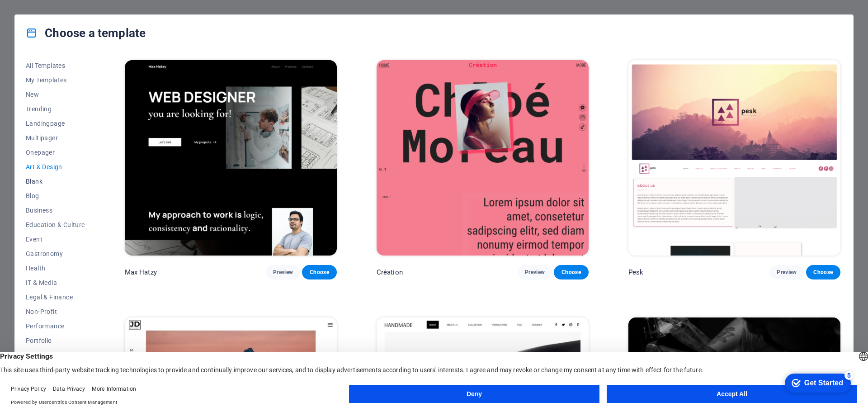 This screenshot has height=412, width=868. I want to click on img: Max Hatzy, so click(231, 158).